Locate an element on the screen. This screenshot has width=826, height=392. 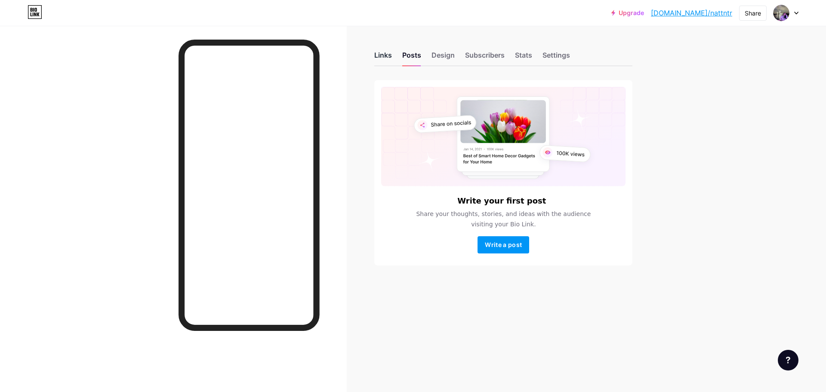
span: Write a post is located at coordinates (504, 244).